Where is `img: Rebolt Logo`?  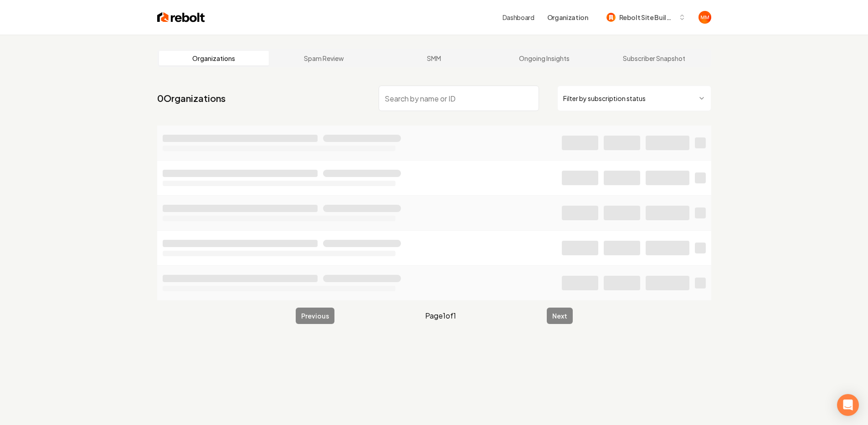 img: Rebolt Logo is located at coordinates (181, 17).